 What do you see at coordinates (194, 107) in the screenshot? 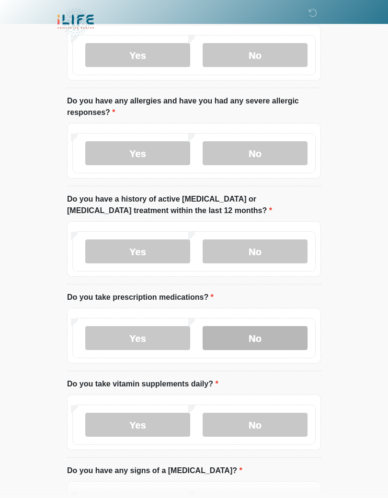
I see `label: Do you have any allergies and have you had any severe allergic responses?` at bounding box center [194, 107].